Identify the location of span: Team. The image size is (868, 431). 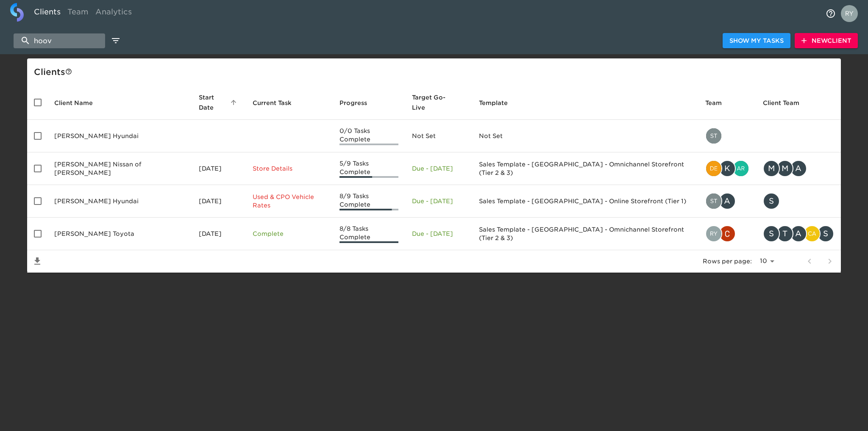
(719, 103).